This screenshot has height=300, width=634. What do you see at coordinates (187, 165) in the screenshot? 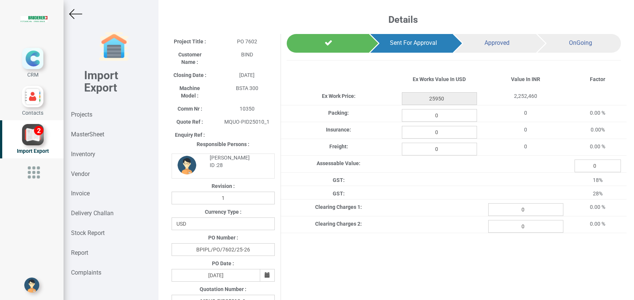
I see `img: DP` at bounding box center [187, 165].